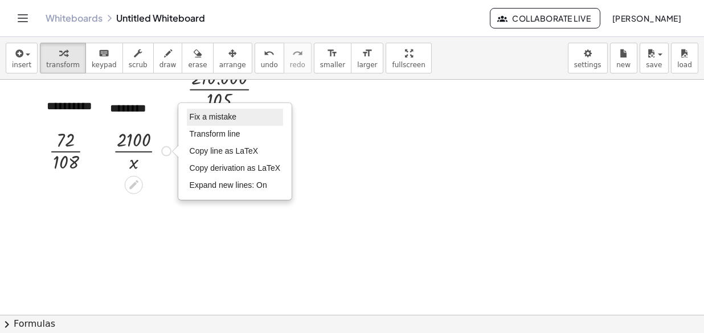  I want to click on span: undo, so click(269, 65).